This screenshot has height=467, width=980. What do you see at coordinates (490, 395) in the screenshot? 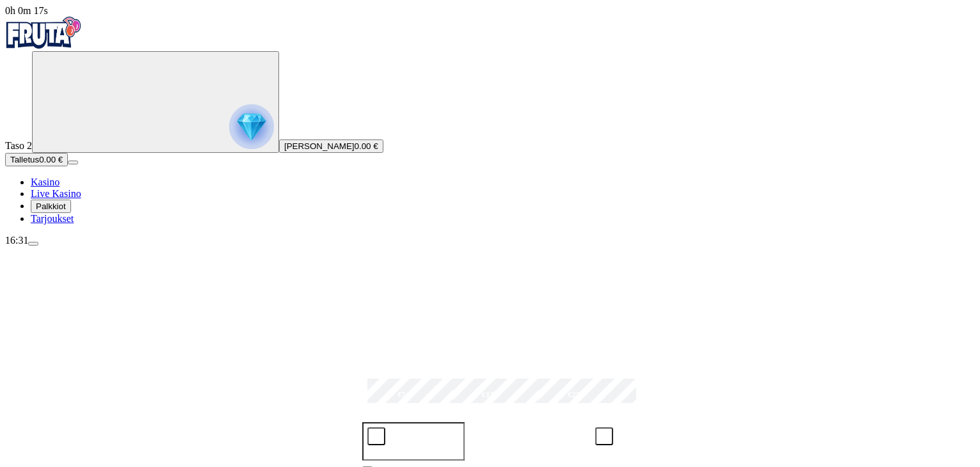
I see `label: €150` at bounding box center [490, 395].